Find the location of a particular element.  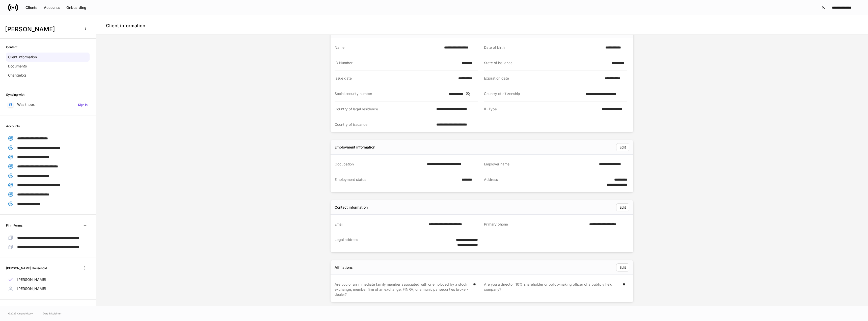

div: Date of birth is located at coordinates (543, 47).